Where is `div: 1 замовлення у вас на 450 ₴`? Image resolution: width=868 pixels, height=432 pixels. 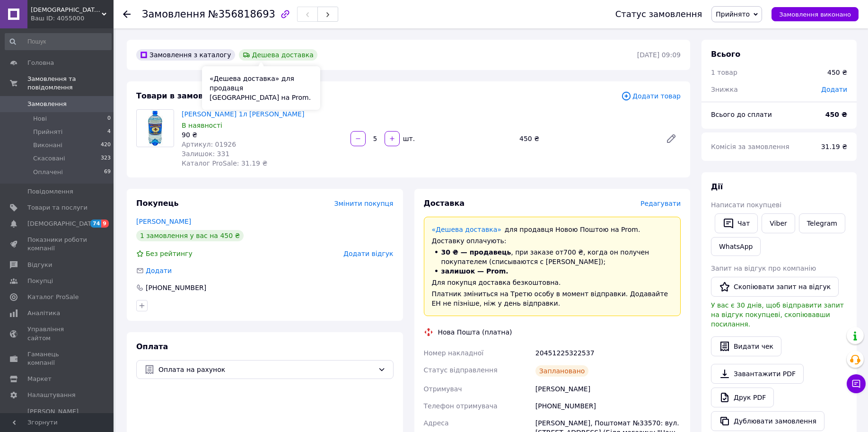
div: 1 замовлення у вас на 450 ₴ is located at coordinates (190, 236).